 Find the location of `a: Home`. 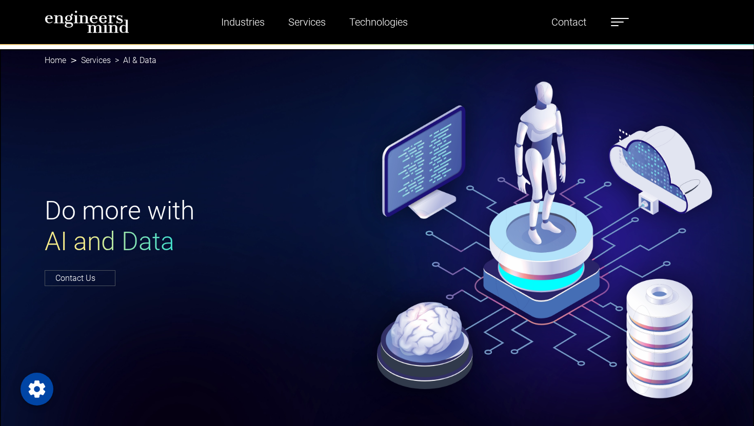

a: Home is located at coordinates (55, 60).